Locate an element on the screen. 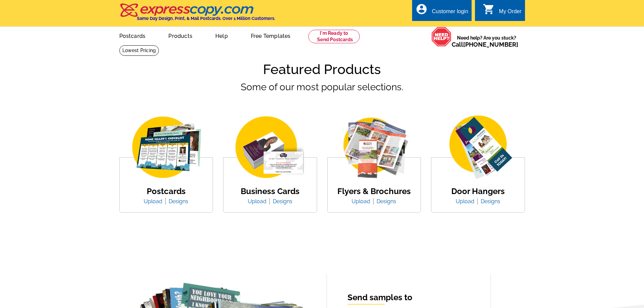 This screenshot has width=644, height=308. a: Same Day Design, Print, & Mail Postcards. Over 1 Million Customers. is located at coordinates (197, 14).